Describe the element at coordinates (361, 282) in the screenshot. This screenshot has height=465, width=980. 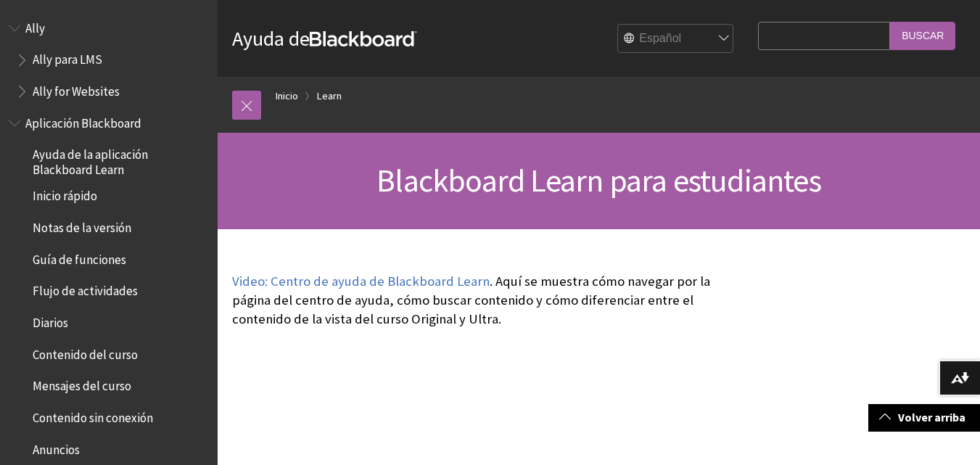
I see `a: Video: Centro de ayuda de Blackboard Learn` at that location.